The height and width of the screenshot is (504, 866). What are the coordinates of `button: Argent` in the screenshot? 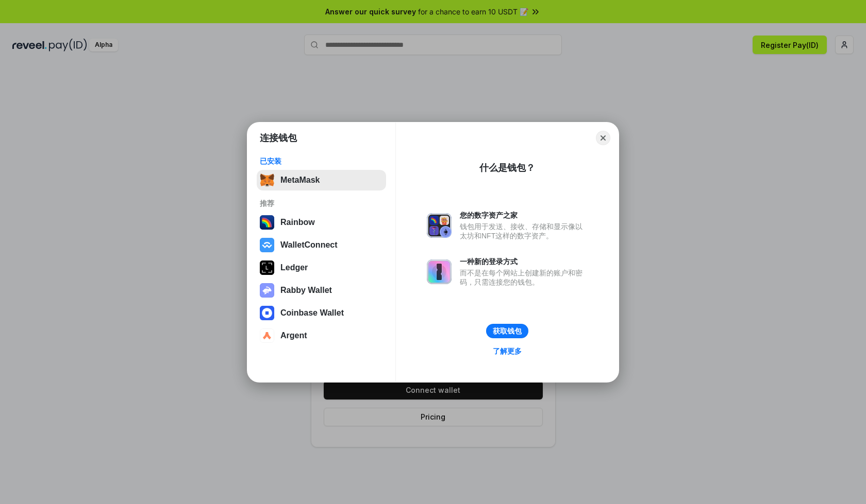 It's located at (321, 336).